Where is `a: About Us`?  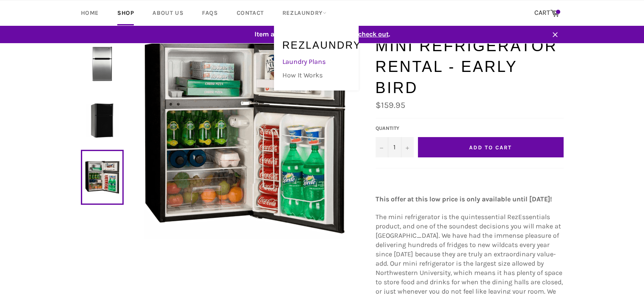
a: About Us is located at coordinates (168, 13).